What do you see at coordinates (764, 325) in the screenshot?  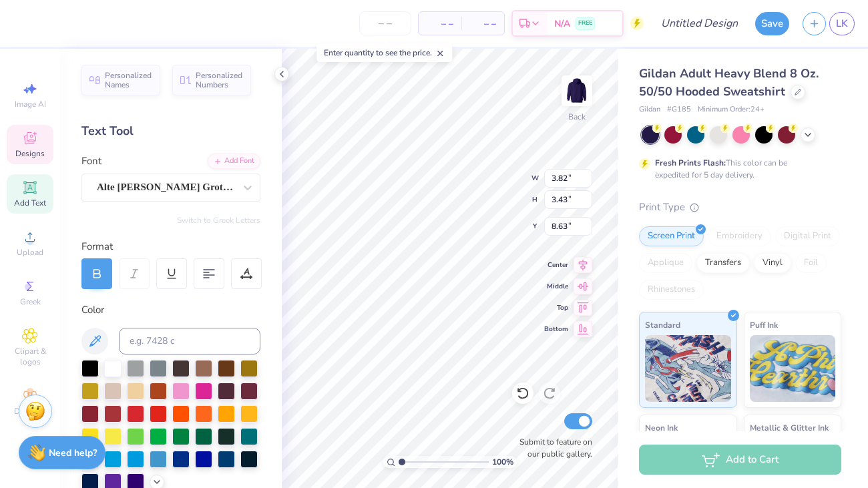 I see `span: Puff Ink` at bounding box center [764, 325].